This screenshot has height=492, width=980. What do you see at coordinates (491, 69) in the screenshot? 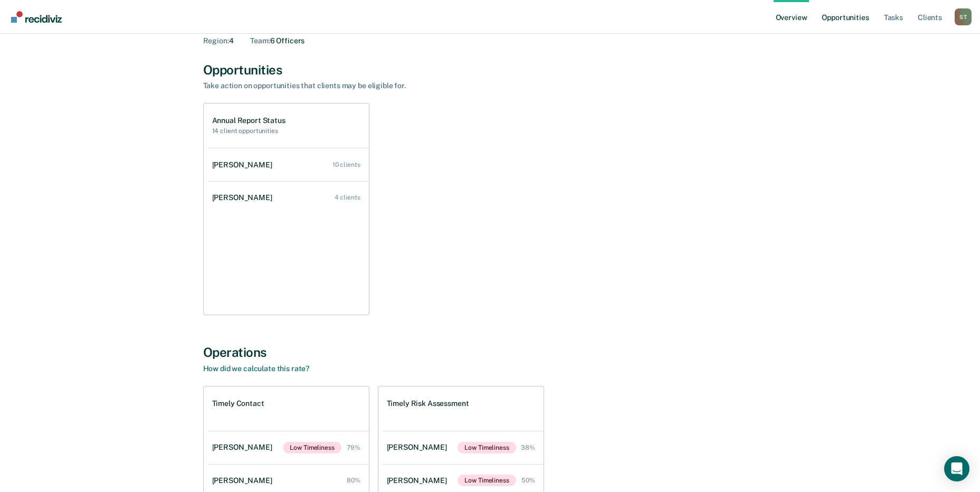
I see `div: Opportunities` at bounding box center [491, 69].